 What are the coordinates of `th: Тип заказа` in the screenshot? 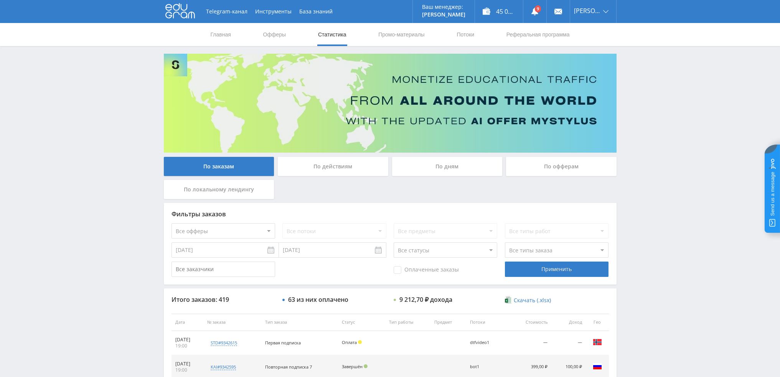 It's located at (300, 322).